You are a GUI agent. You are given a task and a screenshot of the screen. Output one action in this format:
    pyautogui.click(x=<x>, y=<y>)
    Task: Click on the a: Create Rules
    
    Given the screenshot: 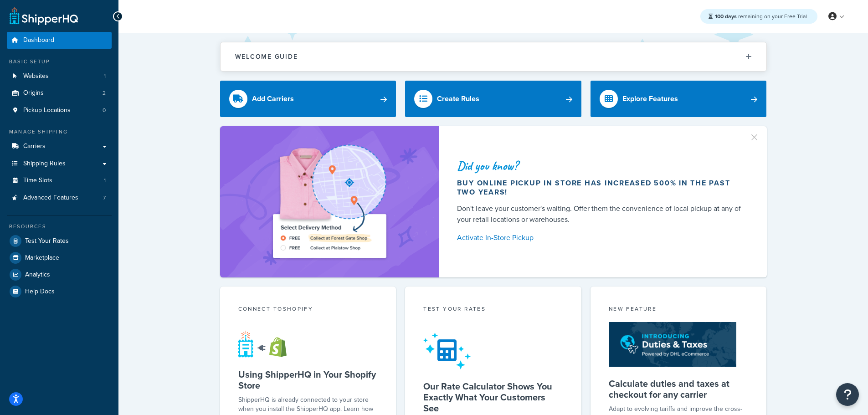 What is the action you would take?
    pyautogui.click(x=493, y=99)
    